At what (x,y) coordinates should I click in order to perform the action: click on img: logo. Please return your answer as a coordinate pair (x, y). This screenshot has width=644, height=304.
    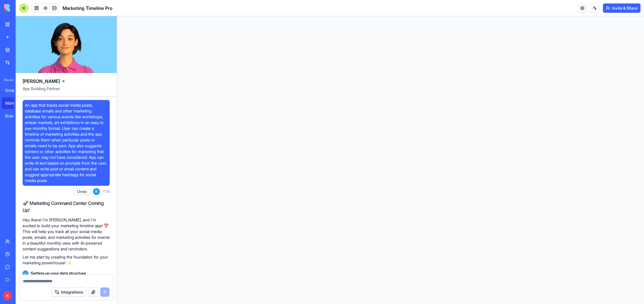
    Looking at the image, I should click on (22, 8).